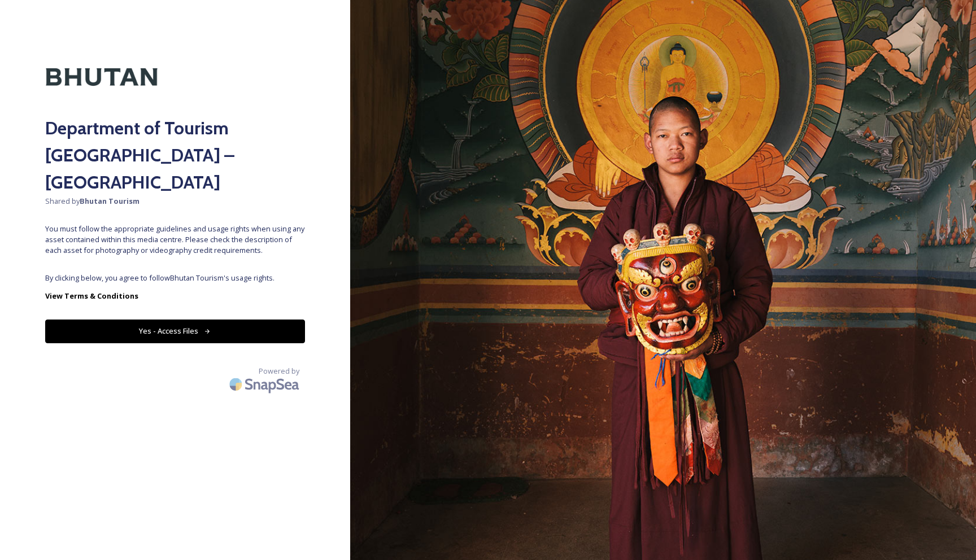 This screenshot has height=560, width=976. Describe the element at coordinates (175, 201) in the screenshot. I see `span: Shared by` at that location.